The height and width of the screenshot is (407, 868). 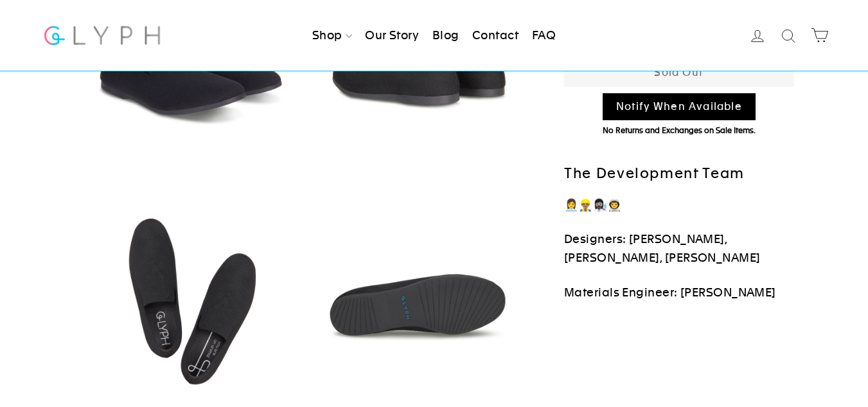 I want to click on span: Sold Out, so click(x=678, y=72).